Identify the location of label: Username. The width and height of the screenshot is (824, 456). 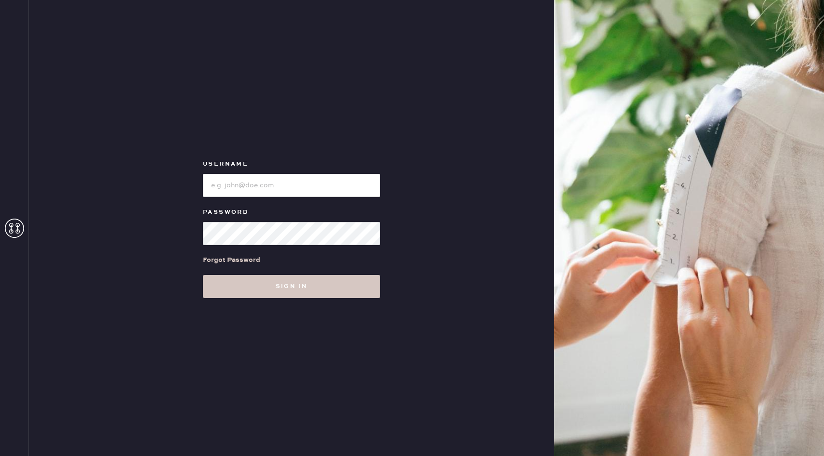
(292, 164).